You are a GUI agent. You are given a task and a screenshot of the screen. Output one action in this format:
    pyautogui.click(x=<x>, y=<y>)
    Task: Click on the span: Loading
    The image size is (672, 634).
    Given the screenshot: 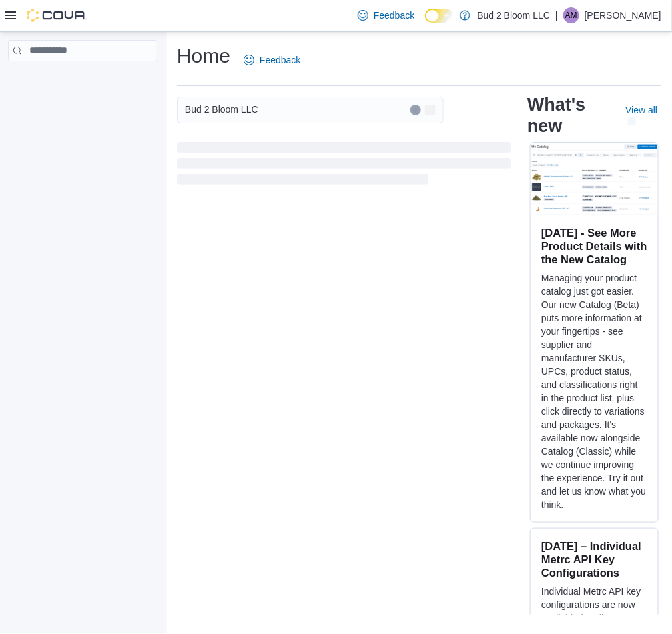 What is the action you would take?
    pyautogui.click(x=344, y=166)
    